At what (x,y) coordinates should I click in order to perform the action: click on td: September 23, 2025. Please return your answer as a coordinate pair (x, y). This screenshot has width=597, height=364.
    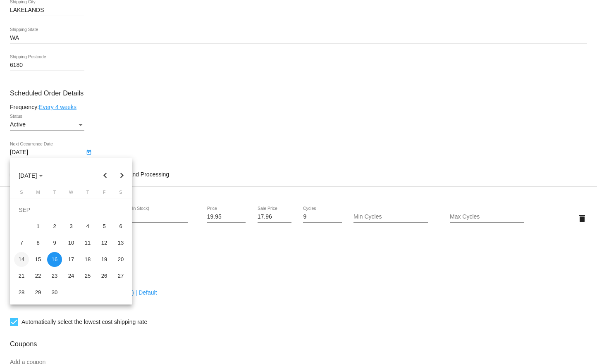
    Looking at the image, I should click on (55, 276).